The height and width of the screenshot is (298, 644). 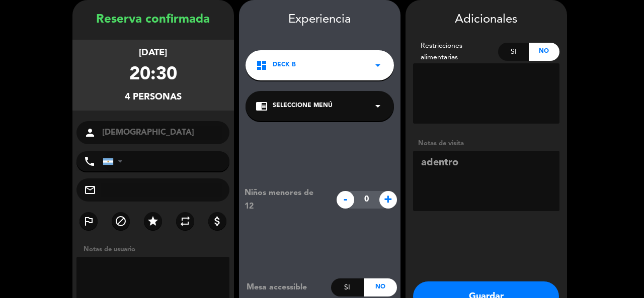 What do you see at coordinates (153, 20) in the screenshot?
I see `div: Reserva confirmada` at bounding box center [153, 20].